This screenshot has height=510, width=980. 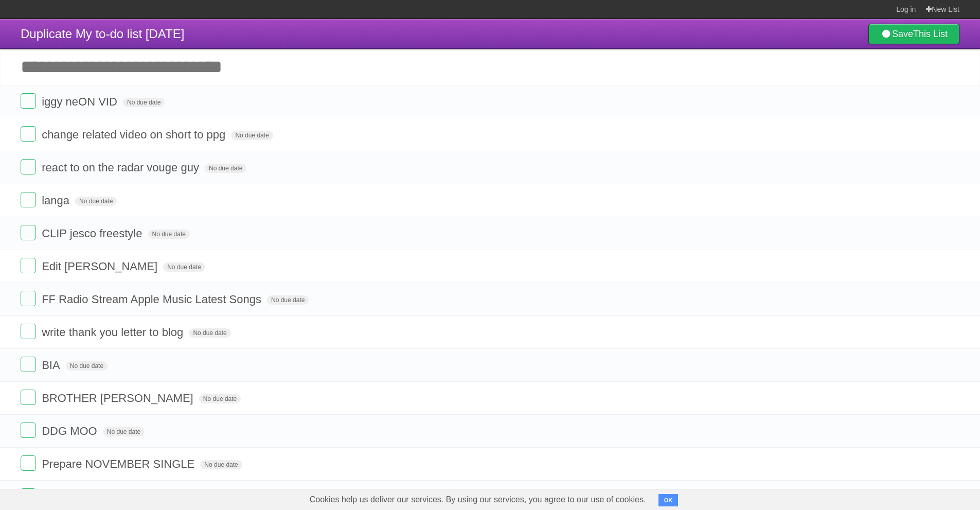 What do you see at coordinates (669, 500) in the screenshot?
I see `button: OK` at bounding box center [669, 500].